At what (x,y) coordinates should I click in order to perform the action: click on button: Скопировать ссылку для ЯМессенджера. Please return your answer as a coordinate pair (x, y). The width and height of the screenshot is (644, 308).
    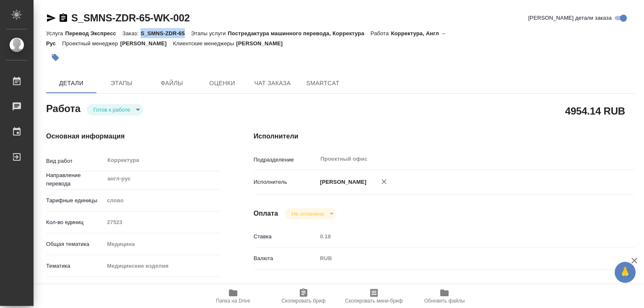
    Looking at the image, I should click on (51, 18).